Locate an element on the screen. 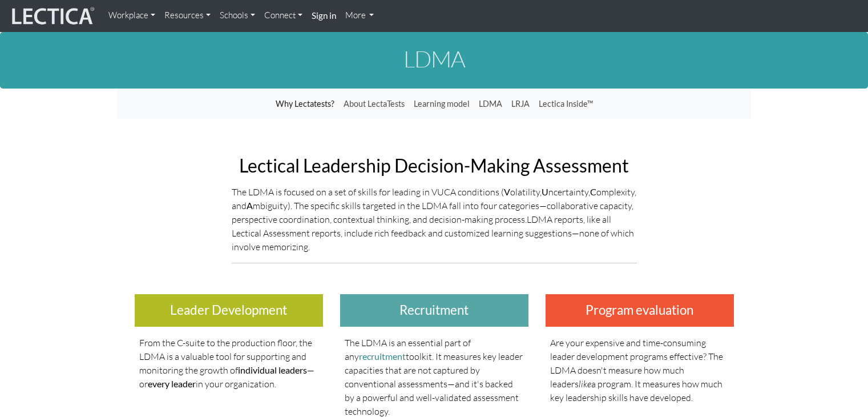 The width and height of the screenshot is (868, 417). strong: every leader is located at coordinates (172, 383).